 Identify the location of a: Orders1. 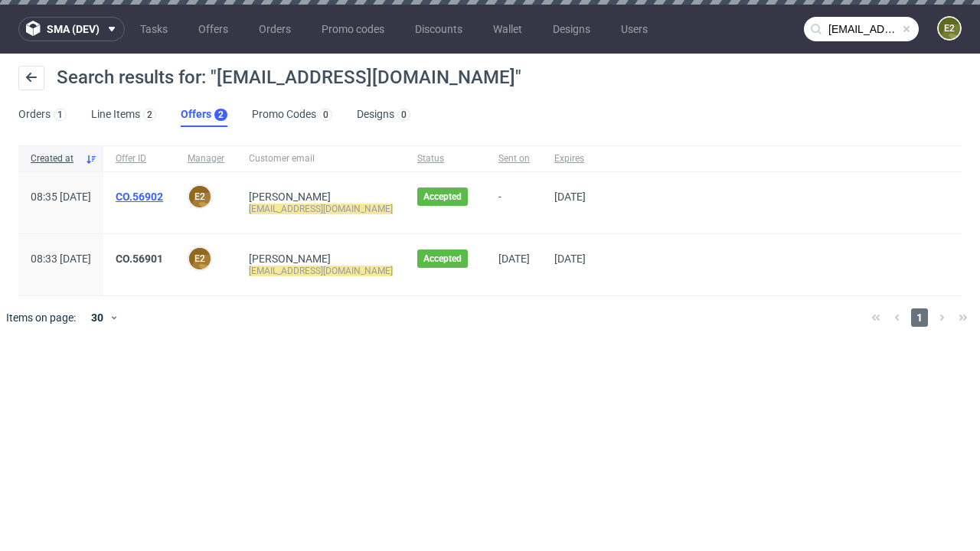
(42, 114).